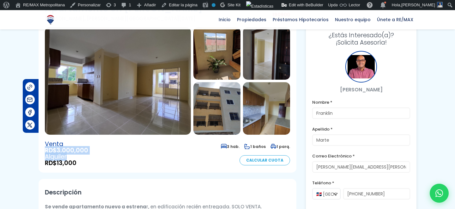 This screenshot has height=209, width=455. Describe the element at coordinates (361, 156) in the screenshot. I see `label: Correo Electrónico *` at that location.